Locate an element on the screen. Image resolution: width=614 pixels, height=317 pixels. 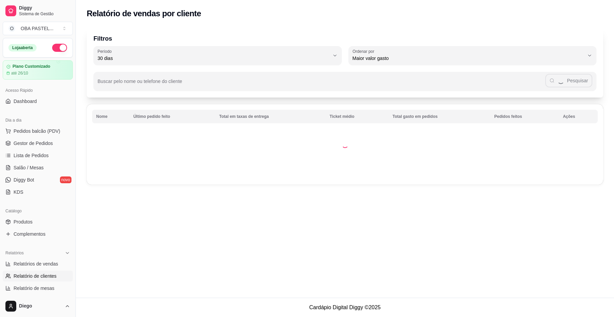
a: Dashboard is located at coordinates (38, 101).